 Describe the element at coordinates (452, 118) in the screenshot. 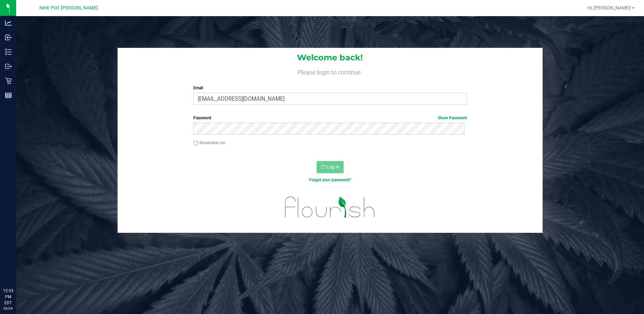

I see `a: Show Password` at that location.